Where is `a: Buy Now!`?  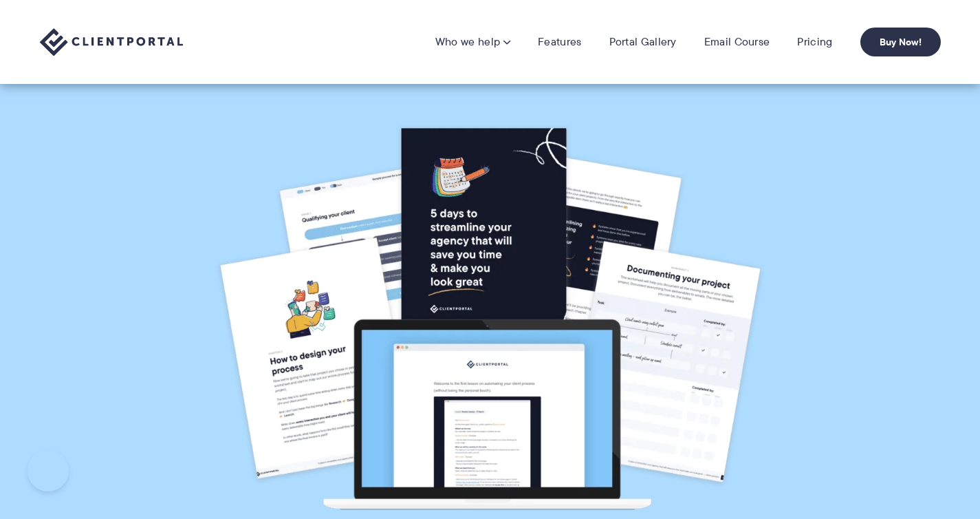 a: Buy Now! is located at coordinates (900, 42).